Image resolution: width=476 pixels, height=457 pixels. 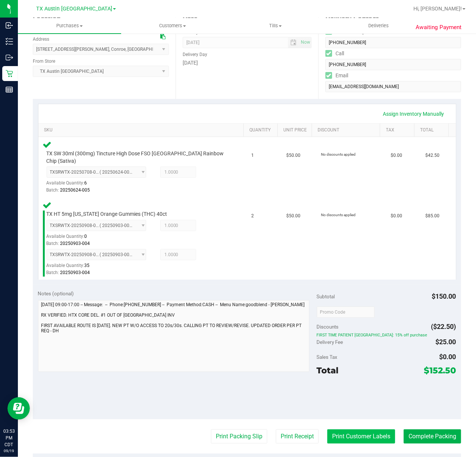 I want to click on span: 1, so click(x=253, y=155).